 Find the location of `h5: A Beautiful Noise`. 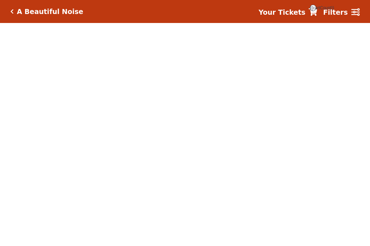

h5: A Beautiful Noise is located at coordinates (50, 11).